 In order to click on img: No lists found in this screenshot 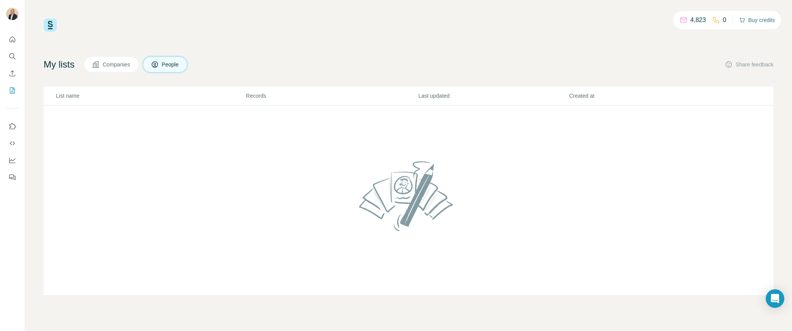, I will do `click(408, 196)`.